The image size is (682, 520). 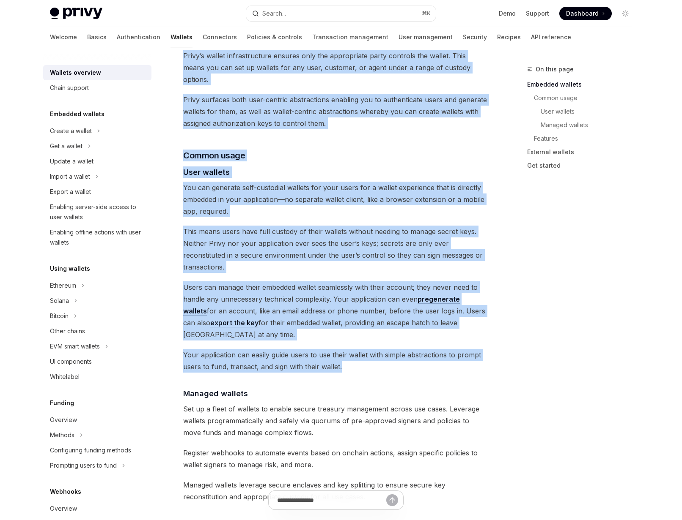 I want to click on a: Policies & controls, so click(x=274, y=37).